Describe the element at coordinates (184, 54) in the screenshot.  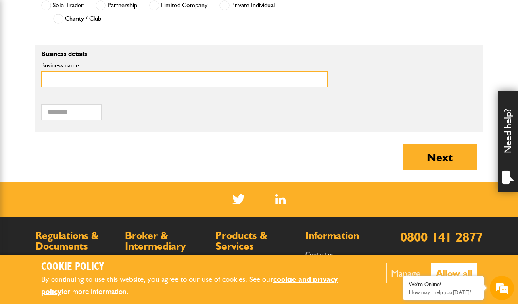
I see `p: Business details` at that location.